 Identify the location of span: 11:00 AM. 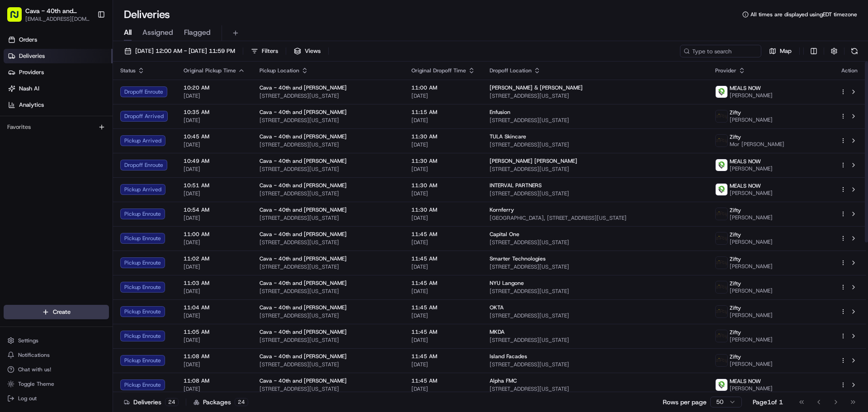
(443, 88).